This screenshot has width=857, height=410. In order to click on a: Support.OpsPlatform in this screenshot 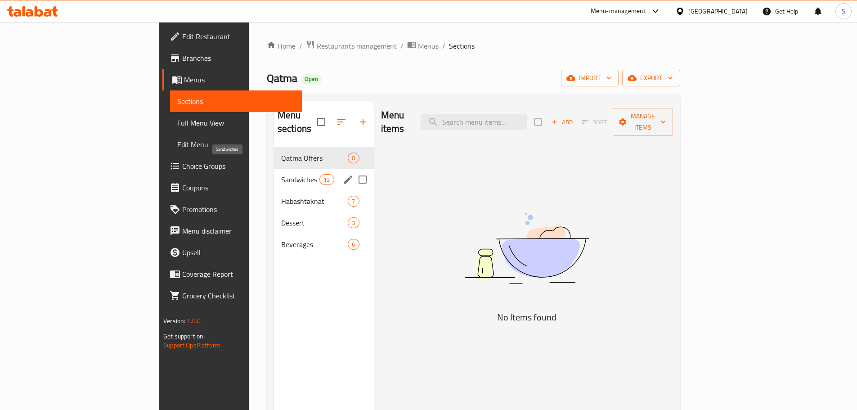, I will do `click(192, 345)`.